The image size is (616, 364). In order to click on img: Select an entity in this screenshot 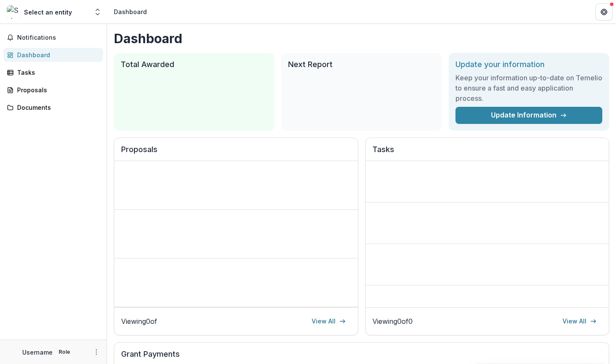, I will do `click(14, 12)`.